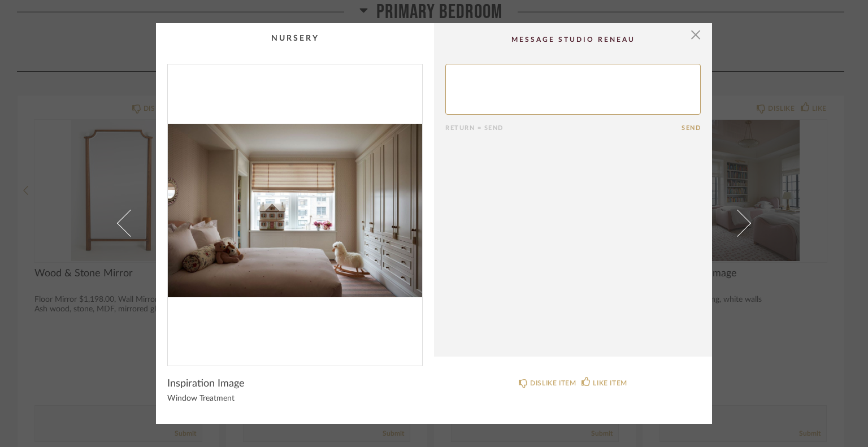 The height and width of the screenshot is (447, 868). What do you see at coordinates (295, 210) in the screenshot?
I see `img: 316aa78d-e576-4092-92bc-cce655fd3415_1000x1000.jpg` at bounding box center [295, 210].